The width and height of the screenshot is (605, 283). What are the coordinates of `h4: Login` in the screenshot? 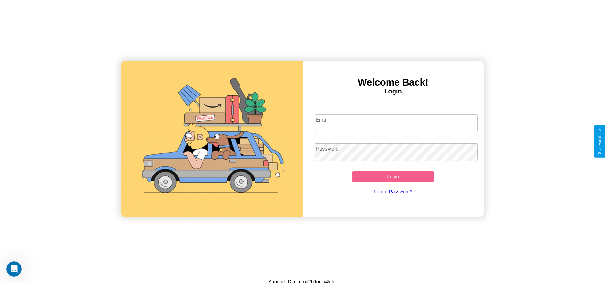 It's located at (393, 91).